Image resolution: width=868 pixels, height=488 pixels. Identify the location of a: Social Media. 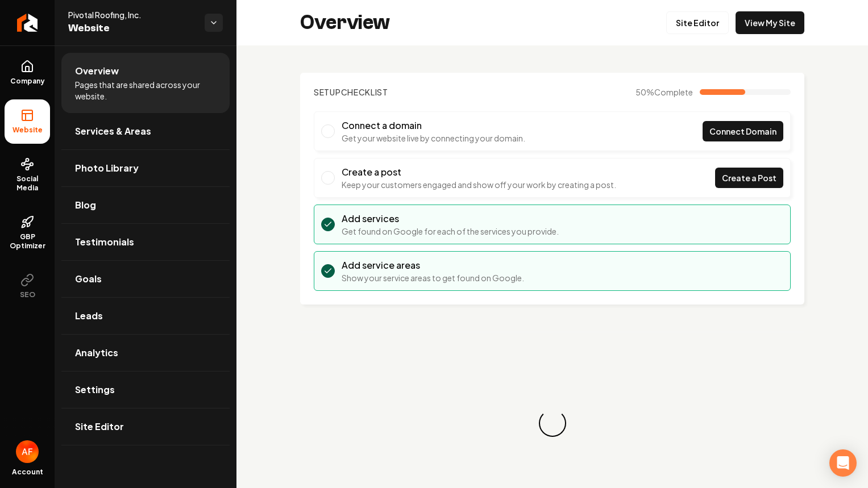
(27, 175).